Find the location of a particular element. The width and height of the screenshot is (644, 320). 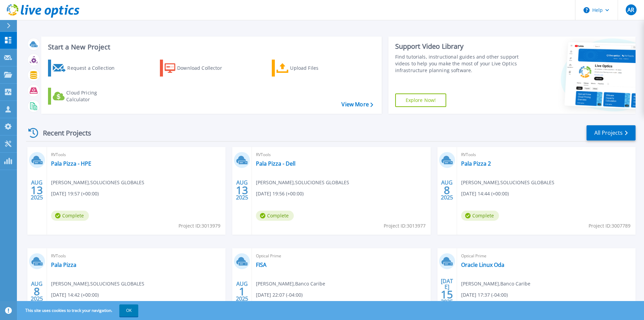

span: 15 is located at coordinates (447, 295).